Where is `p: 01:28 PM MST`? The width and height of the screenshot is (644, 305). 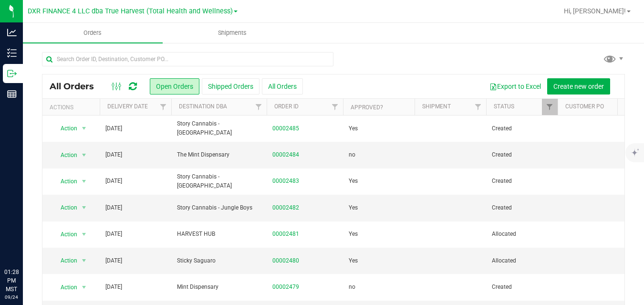
p: 01:28 PM MST is located at coordinates (11, 280).